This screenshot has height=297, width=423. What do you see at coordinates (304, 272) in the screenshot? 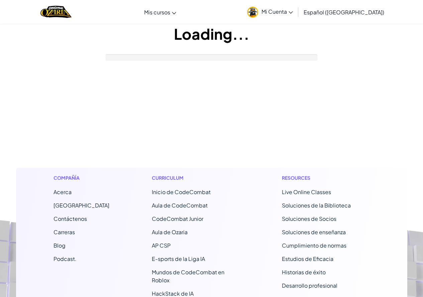
I see `a: Historias de éxito` at bounding box center [304, 272].